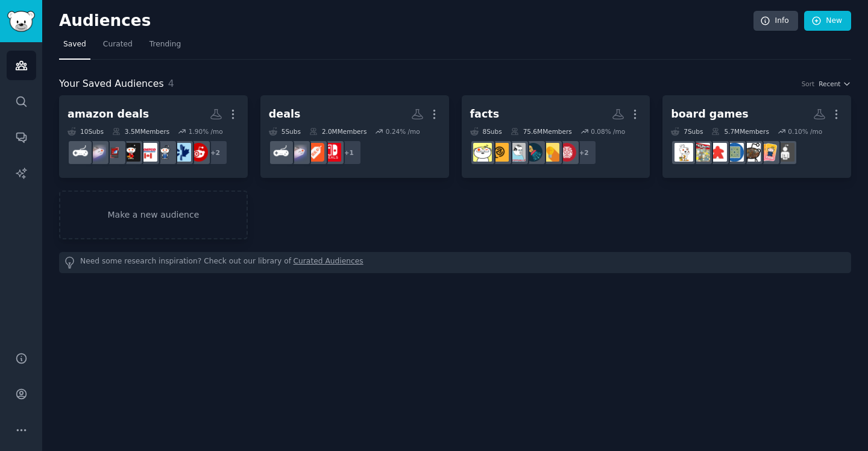  Describe the element at coordinates (485, 114) in the screenshot. I see `div: facts` at that location.